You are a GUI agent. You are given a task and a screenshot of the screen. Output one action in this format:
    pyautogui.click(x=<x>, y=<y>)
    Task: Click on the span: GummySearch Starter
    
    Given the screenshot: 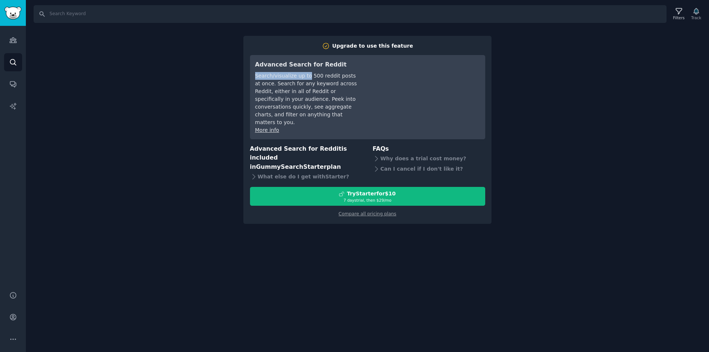 What is the action you would take?
    pyautogui.click(x=291, y=166)
    